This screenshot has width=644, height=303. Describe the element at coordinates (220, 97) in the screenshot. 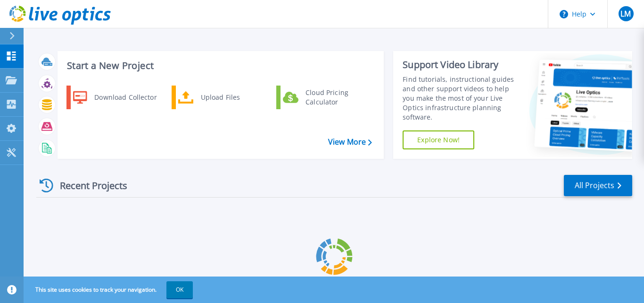

I see `a: Upload Files` at that location.